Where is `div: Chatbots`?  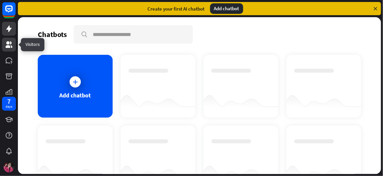
div: Chatbots is located at coordinates (52, 34).